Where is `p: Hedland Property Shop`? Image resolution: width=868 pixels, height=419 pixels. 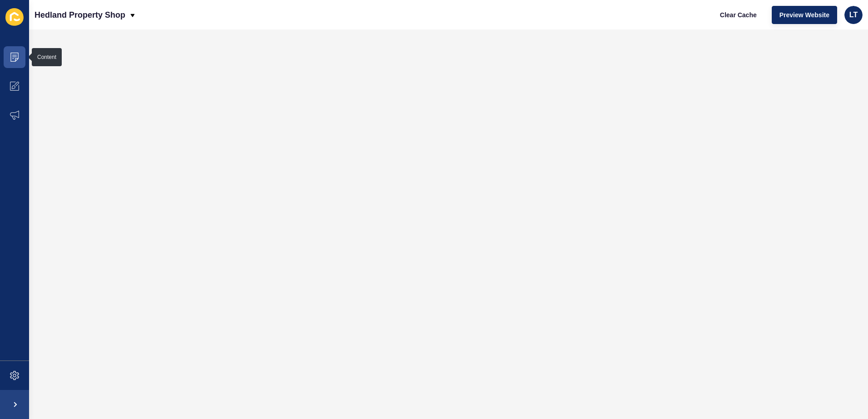
p: Hedland Property Shop is located at coordinates (80, 15).